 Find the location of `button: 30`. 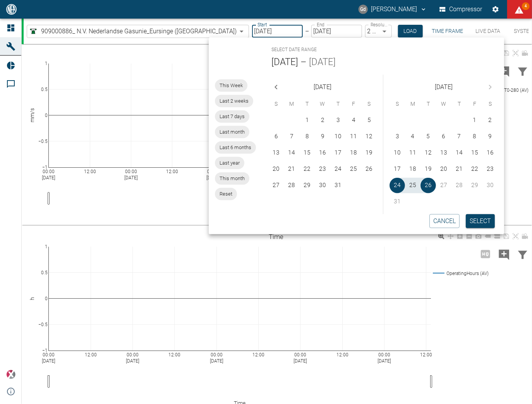

button: 30 is located at coordinates (323, 186).